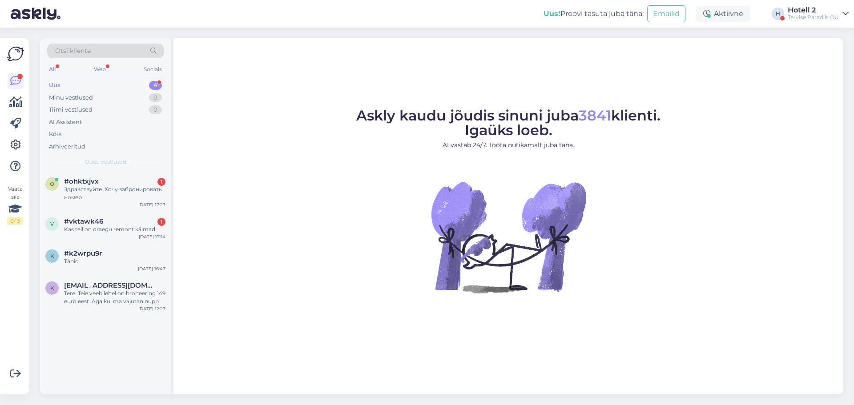 This screenshot has width=854, height=405. What do you see at coordinates (723, 14) in the screenshot?
I see `div: Aktiivne` at bounding box center [723, 14].